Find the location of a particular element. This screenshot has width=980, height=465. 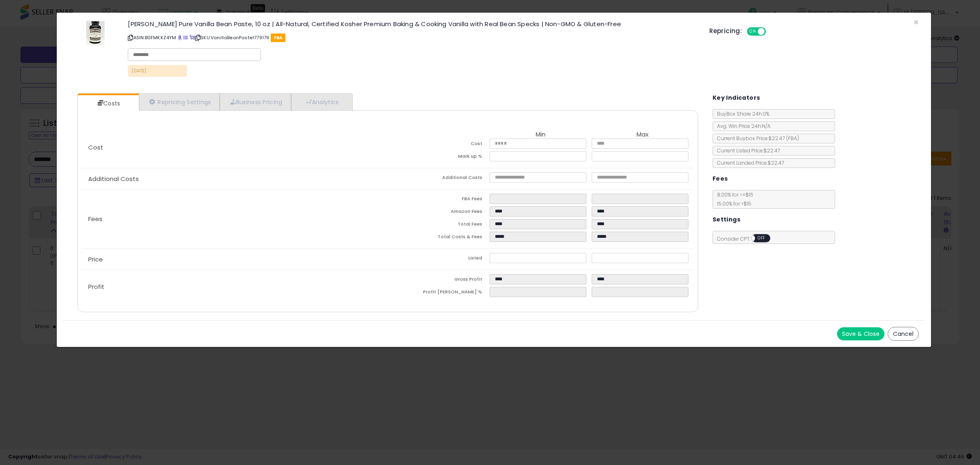

span: FBA is located at coordinates (278, 38).